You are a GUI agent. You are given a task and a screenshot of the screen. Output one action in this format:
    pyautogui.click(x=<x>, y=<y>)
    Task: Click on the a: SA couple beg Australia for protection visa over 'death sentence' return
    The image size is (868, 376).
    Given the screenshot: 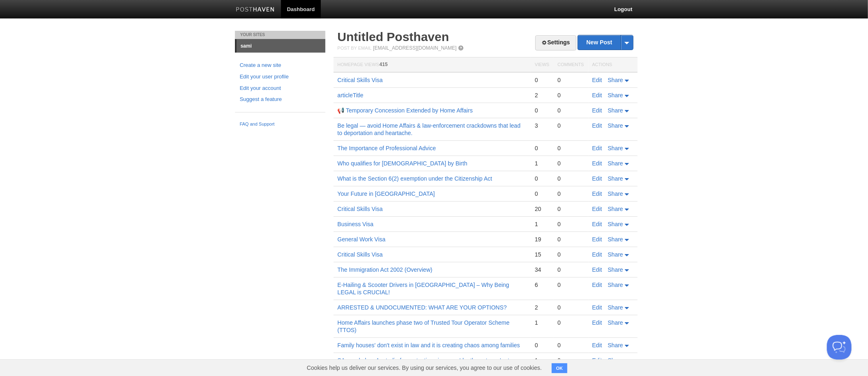 What is the action you would take?
    pyautogui.click(x=428, y=360)
    